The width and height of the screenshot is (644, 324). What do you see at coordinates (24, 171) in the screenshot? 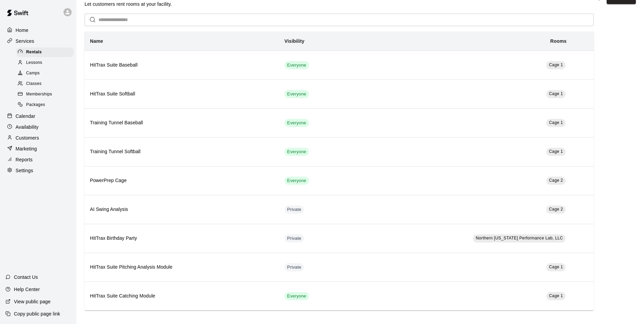
I see `p: Settings` at bounding box center [24, 171].